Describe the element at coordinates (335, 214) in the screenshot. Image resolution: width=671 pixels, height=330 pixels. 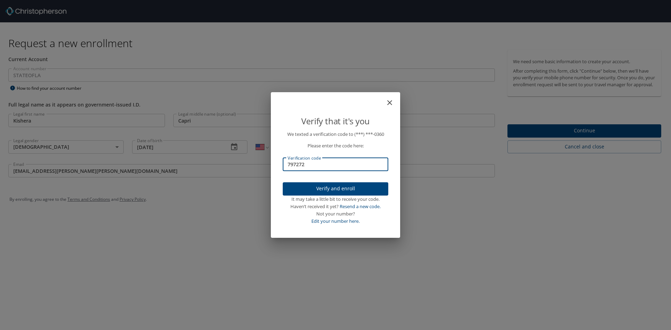
I see `div: Not your number?` at that location.